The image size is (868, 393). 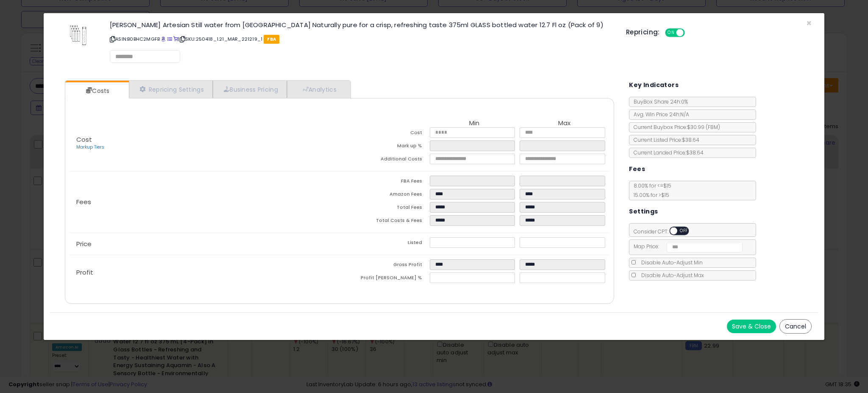 What do you see at coordinates (670, 262) in the screenshot?
I see `span: Disable Auto-Adjust Min` at bounding box center [670, 262].